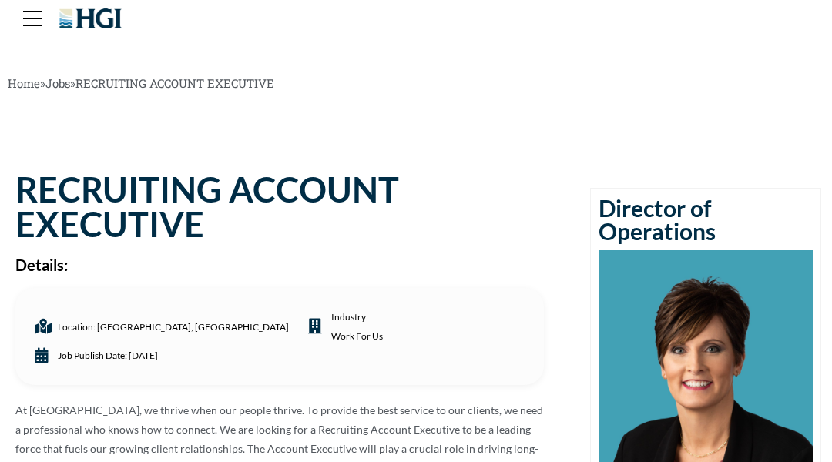 Image resolution: width=832 pixels, height=462 pixels. I want to click on span: industry:, so click(355, 327).